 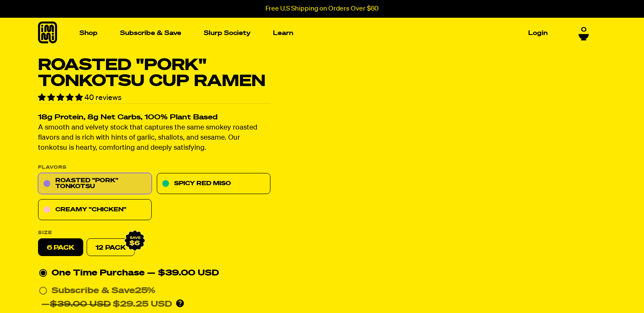 What do you see at coordinates (154, 74) in the screenshot?
I see `h1: Roasted "Pork" Tonkotsu Cup Ramen` at bounding box center [154, 74].